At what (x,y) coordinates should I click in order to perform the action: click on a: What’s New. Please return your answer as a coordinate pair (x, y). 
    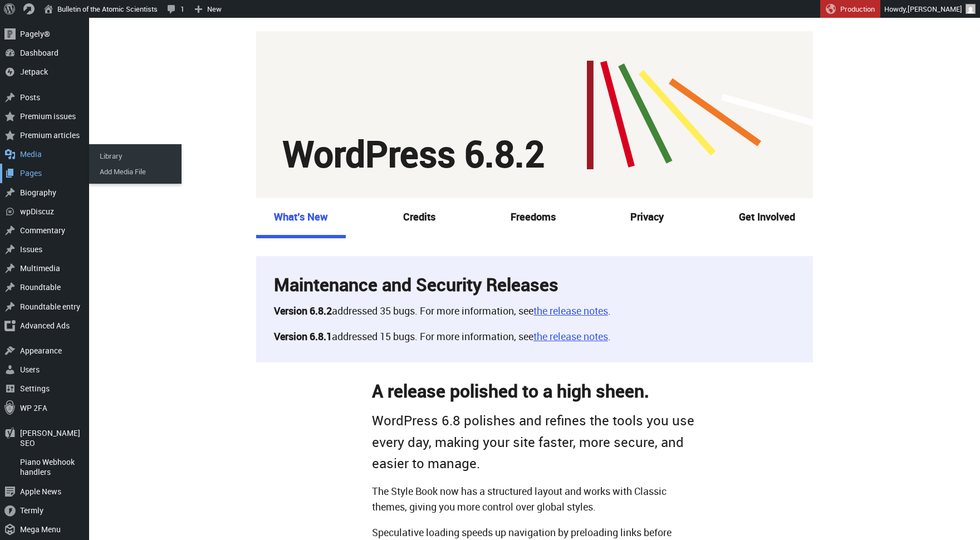
    Looking at the image, I should click on (301, 218).